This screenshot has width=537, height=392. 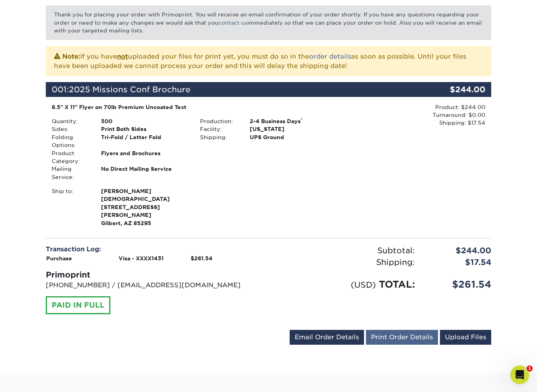 I want to click on b: not, so click(x=122, y=56).